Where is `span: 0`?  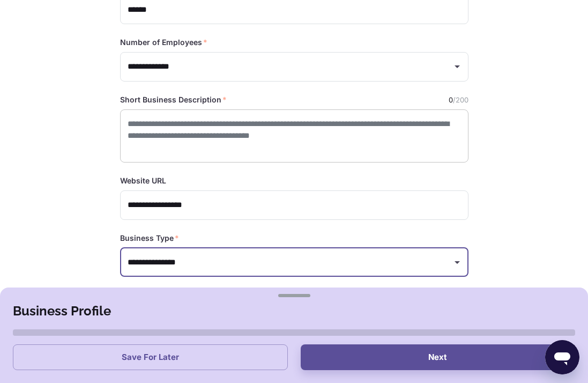
span: 0 is located at coordinates (451, 100).